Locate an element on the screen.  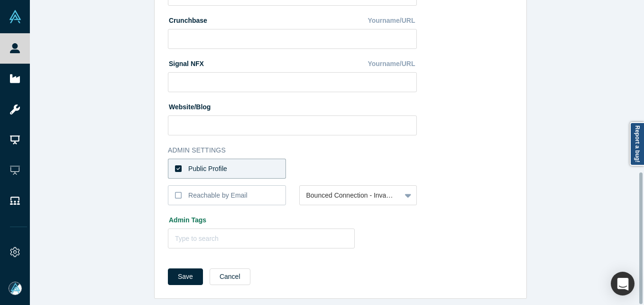
button: Cancel is located at coordinates (230, 277).